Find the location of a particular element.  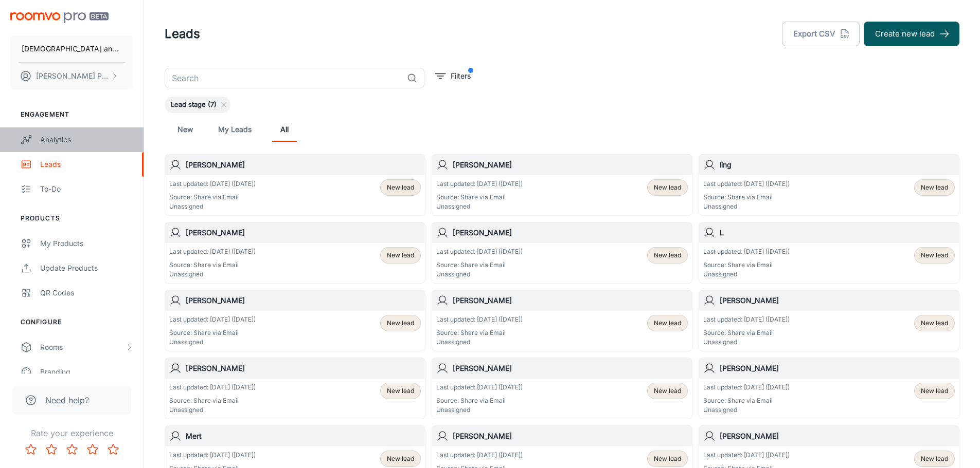

h6: L is located at coordinates (837, 233).